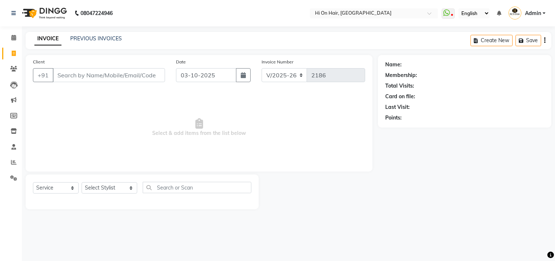  Describe the element at coordinates (96, 38) in the screenshot. I see `a: PREVIOUS INVOICES` at that location.